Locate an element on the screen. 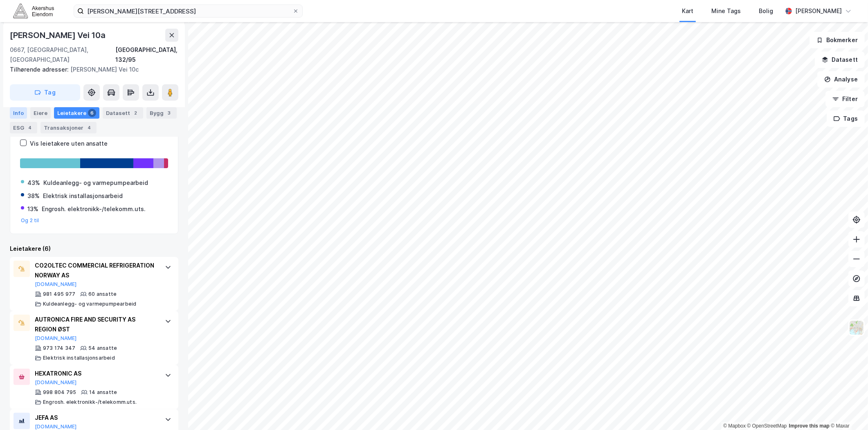 Image resolution: width=868 pixels, height=430 pixels. div: JEFA AS is located at coordinates (96, 418).